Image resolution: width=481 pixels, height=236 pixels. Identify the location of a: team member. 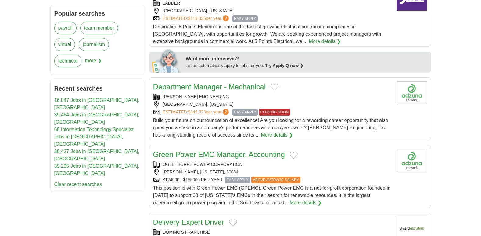
(99, 28).